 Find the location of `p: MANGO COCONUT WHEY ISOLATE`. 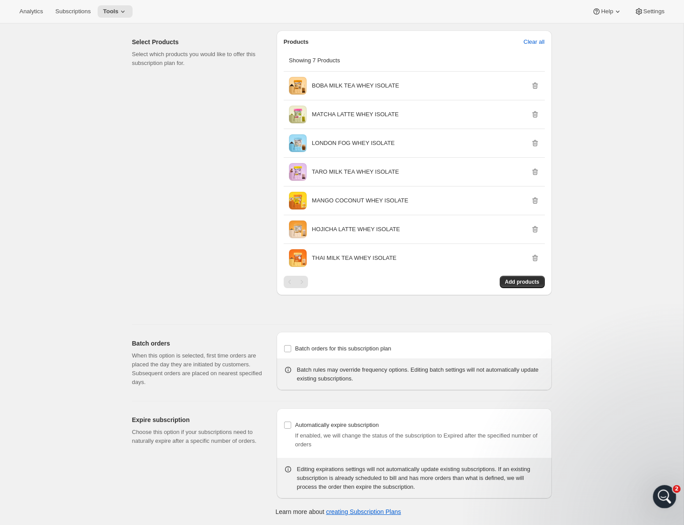

p: MANGO COCONUT WHEY ISOLATE is located at coordinates (360, 201).